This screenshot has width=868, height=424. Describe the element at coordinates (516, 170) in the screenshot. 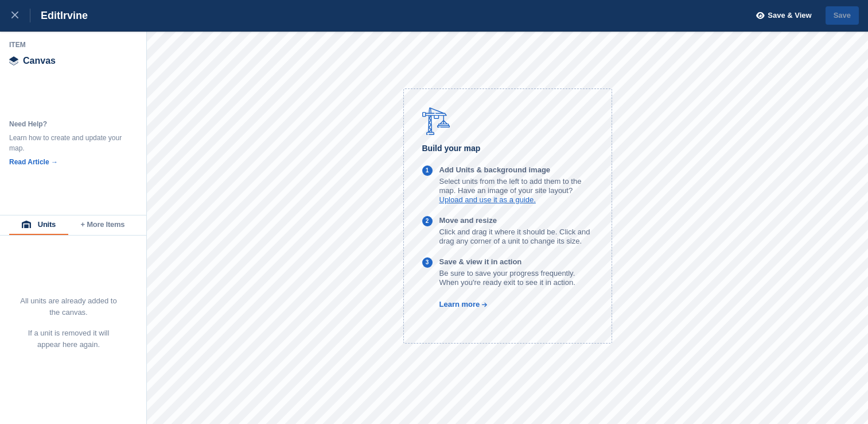

I see `p: Add Units & background image` at that location.